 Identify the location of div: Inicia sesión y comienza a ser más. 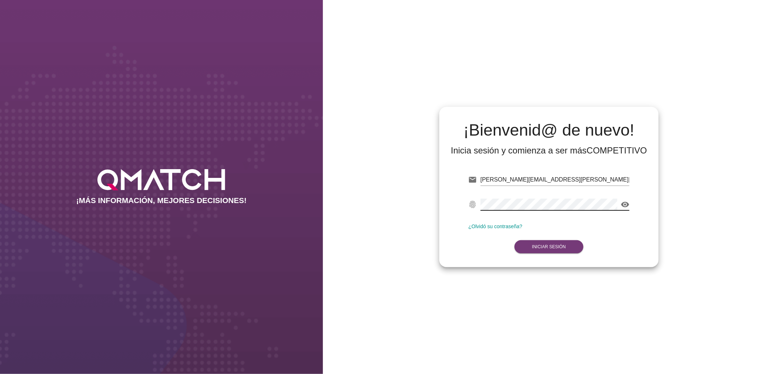
(549, 151).